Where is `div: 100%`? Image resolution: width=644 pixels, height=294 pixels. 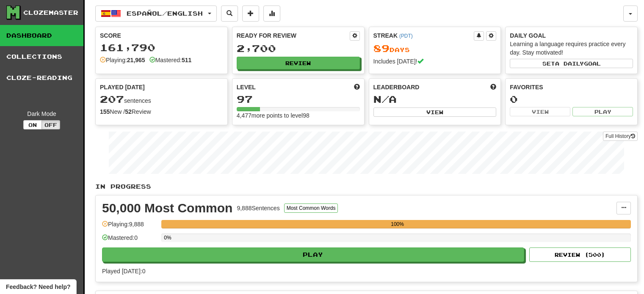
div: 100% is located at coordinates (398, 224).